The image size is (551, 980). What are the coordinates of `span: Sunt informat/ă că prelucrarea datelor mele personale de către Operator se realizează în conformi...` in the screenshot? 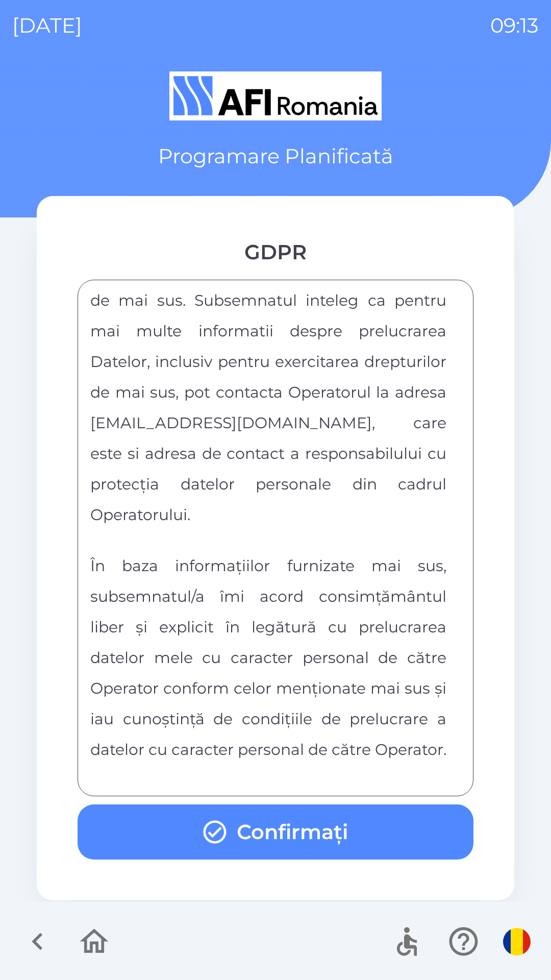 It's located at (268, 361).